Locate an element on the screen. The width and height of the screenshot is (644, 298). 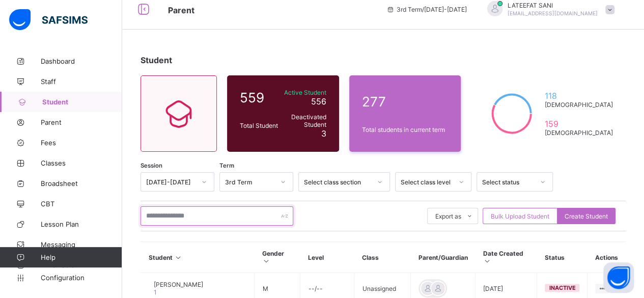
span: LATEEFAT SANI is located at coordinates (552, 5).